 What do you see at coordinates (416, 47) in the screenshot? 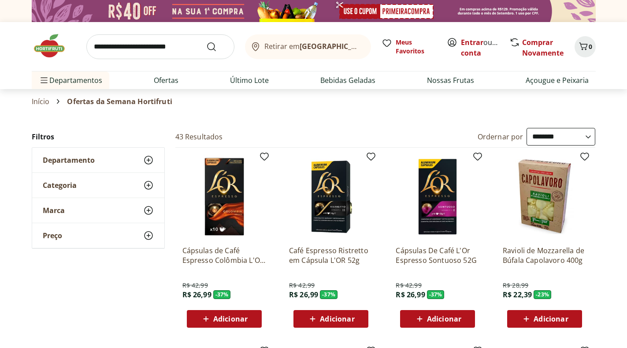
I see `span: Meus Favoritos` at bounding box center [416, 47].